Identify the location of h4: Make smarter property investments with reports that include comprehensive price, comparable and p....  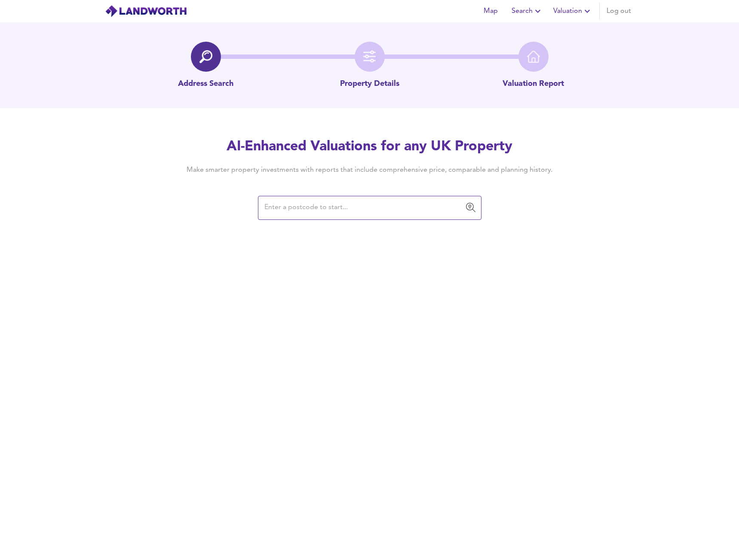
(369, 170).